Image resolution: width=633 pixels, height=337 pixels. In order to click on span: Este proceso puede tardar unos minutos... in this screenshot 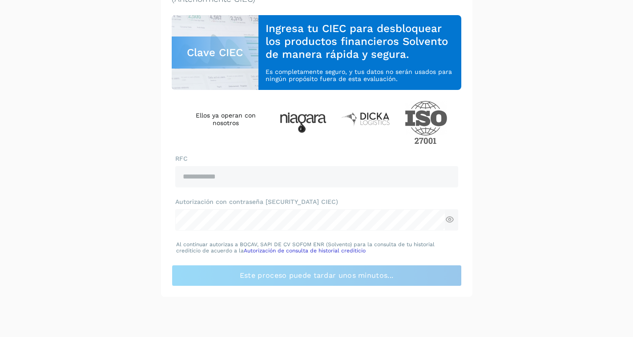, I will do `click(316, 275)`.